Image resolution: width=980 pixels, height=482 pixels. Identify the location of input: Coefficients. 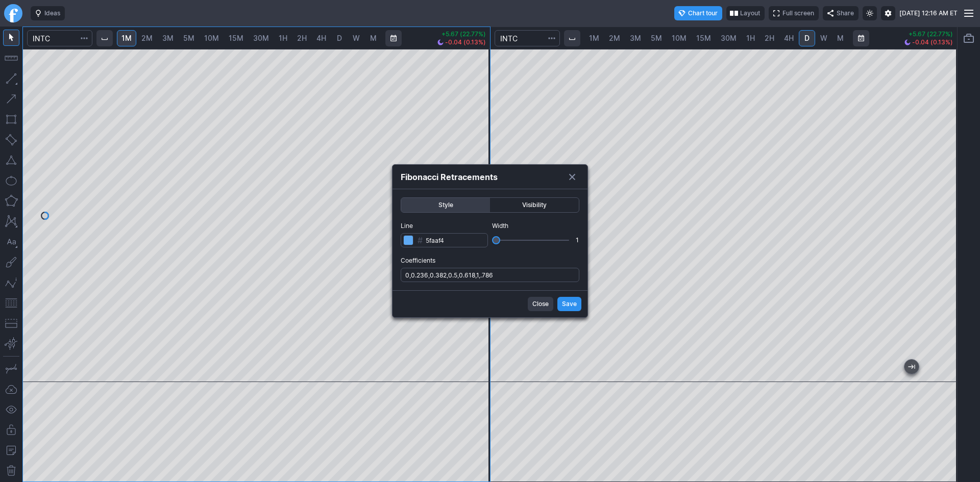
(490, 275).